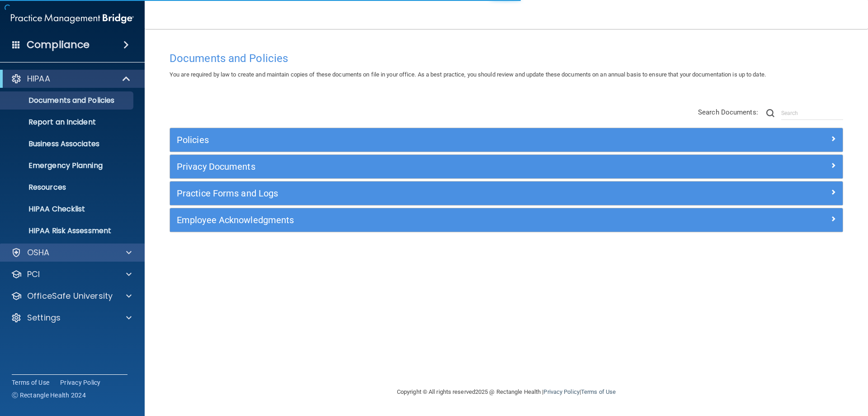 The image size is (868, 416). I want to click on p: Emergency Planning, so click(68, 166).